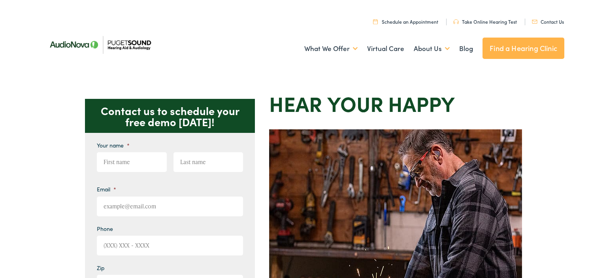  Describe the element at coordinates (548, 21) in the screenshot. I see `a: Contact Us` at that location.